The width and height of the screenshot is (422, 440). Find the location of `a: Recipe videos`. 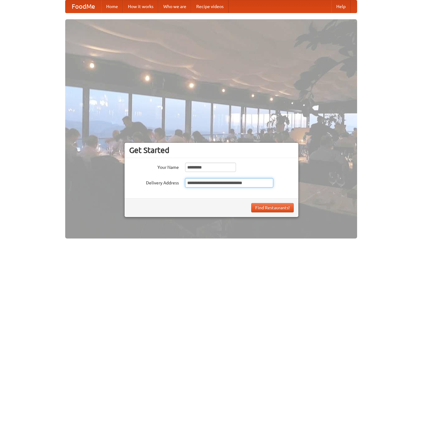

a: Recipe videos is located at coordinates (210, 7).